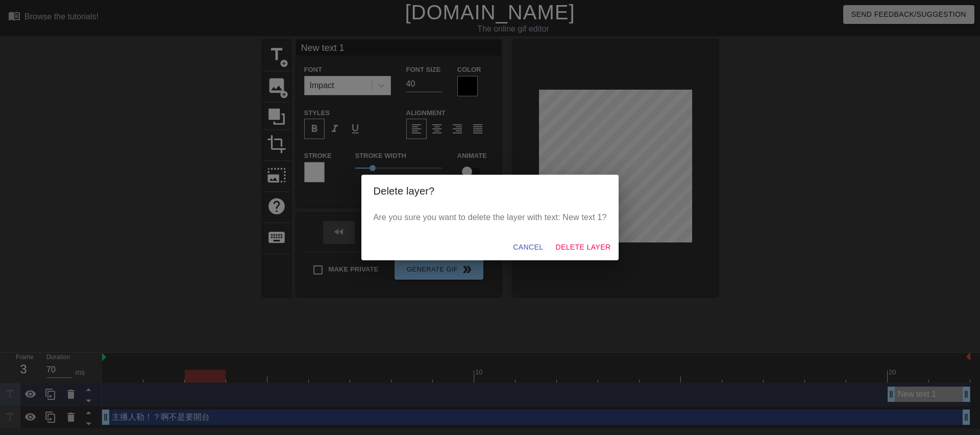  Describe the element at coordinates (583, 247) in the screenshot. I see `span: Delete Layer` at that location.